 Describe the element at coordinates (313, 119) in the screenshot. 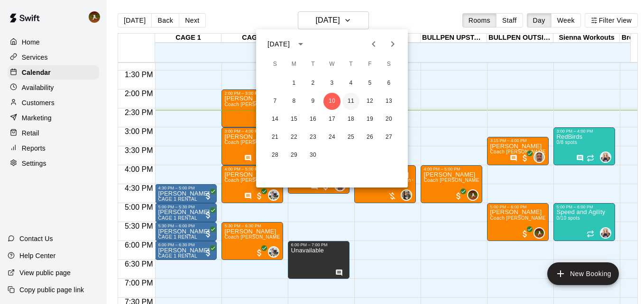

I see `button: 16` at that location.